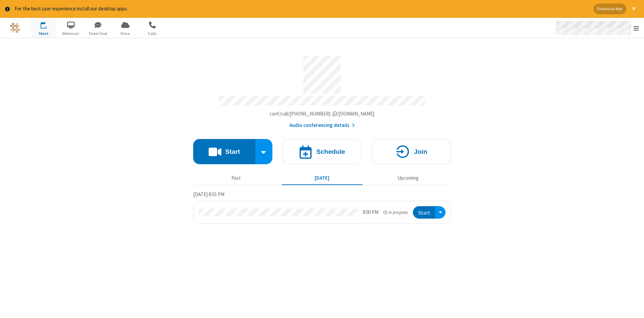  I want to click on button: Logo, so click(15, 28).